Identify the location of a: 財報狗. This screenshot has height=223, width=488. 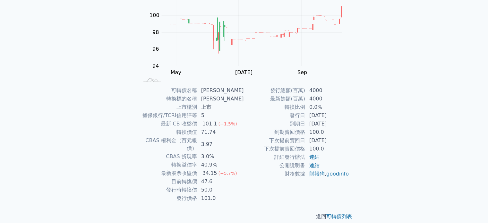
(317, 173).